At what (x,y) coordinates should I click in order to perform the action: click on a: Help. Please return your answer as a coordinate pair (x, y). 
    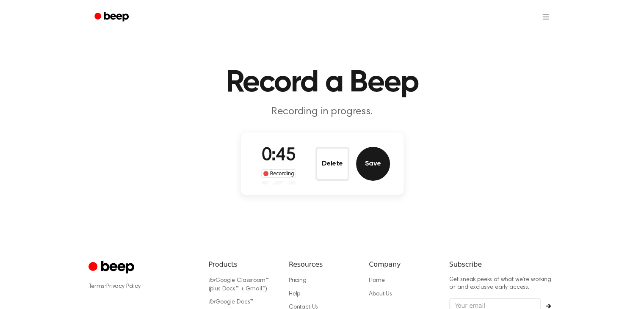
    Looking at the image, I should click on (294, 294).